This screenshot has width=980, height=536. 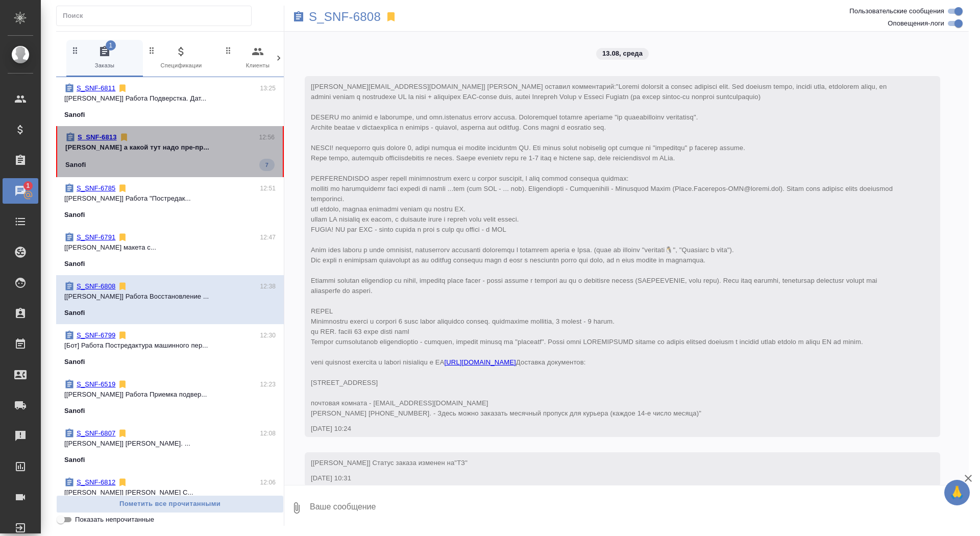 What do you see at coordinates (267, 482) in the screenshot?
I see `p: 12:06` at bounding box center [267, 482].